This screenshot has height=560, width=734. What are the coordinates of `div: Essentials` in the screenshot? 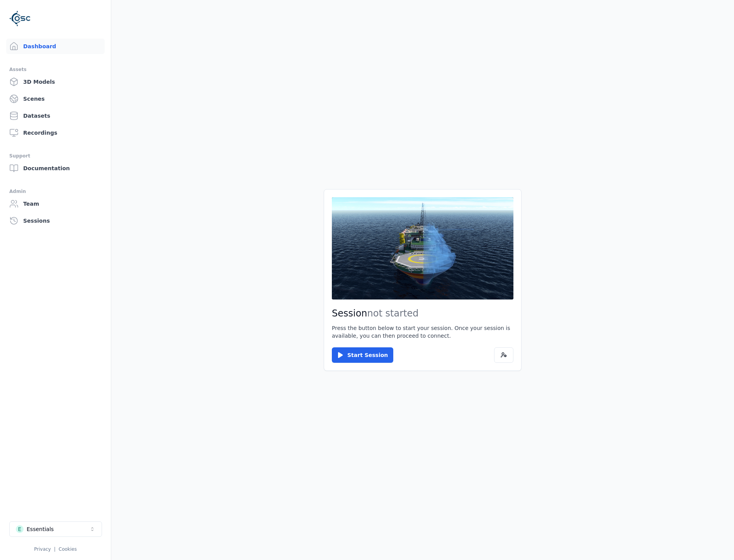 It's located at (40, 529).